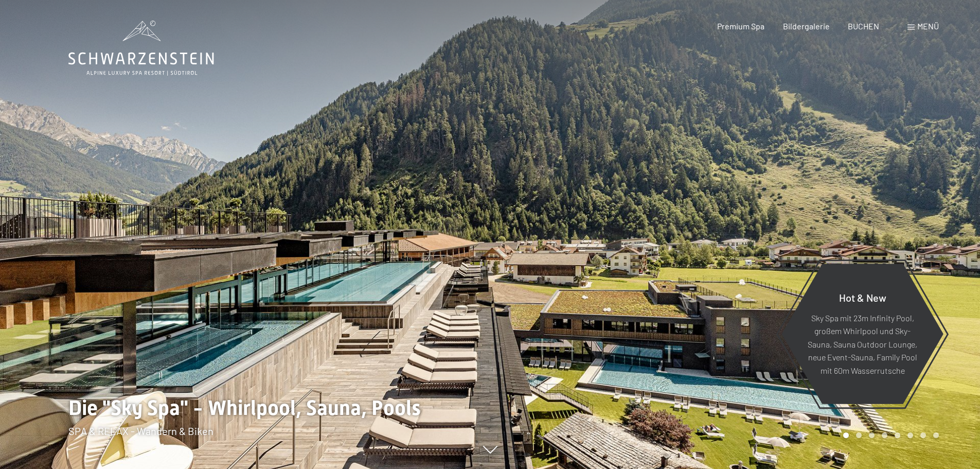  I want to click on div: Carousel Page 5, so click(897, 435).